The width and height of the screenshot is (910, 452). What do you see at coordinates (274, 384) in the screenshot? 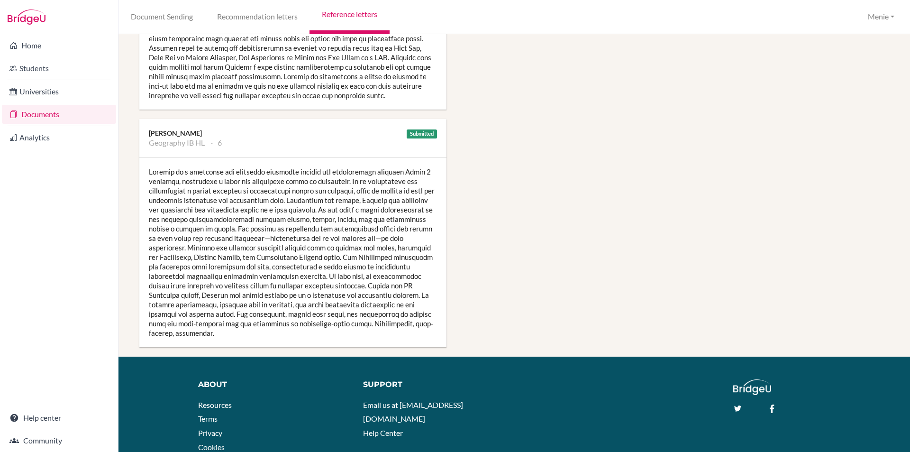
I see `div: About` at bounding box center [274, 384].